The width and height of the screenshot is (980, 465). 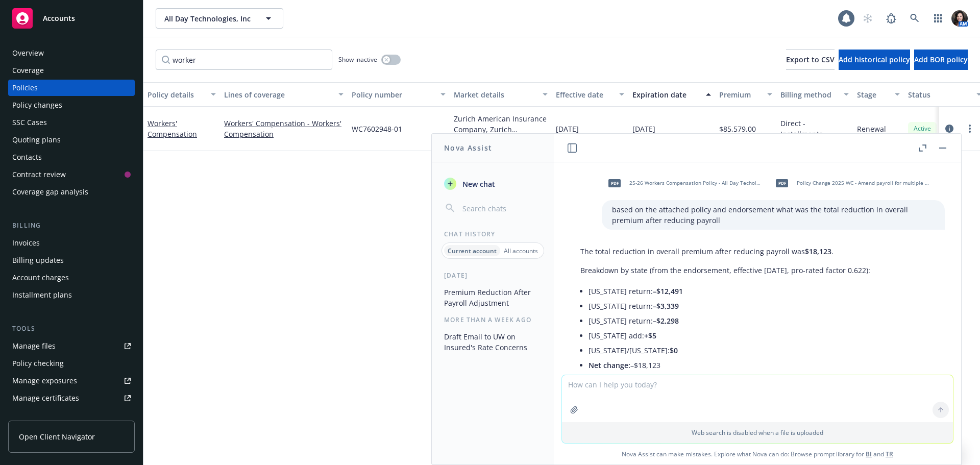 I want to click on button: Premium Reduction After Payroll Adjustment, so click(x=493, y=298).